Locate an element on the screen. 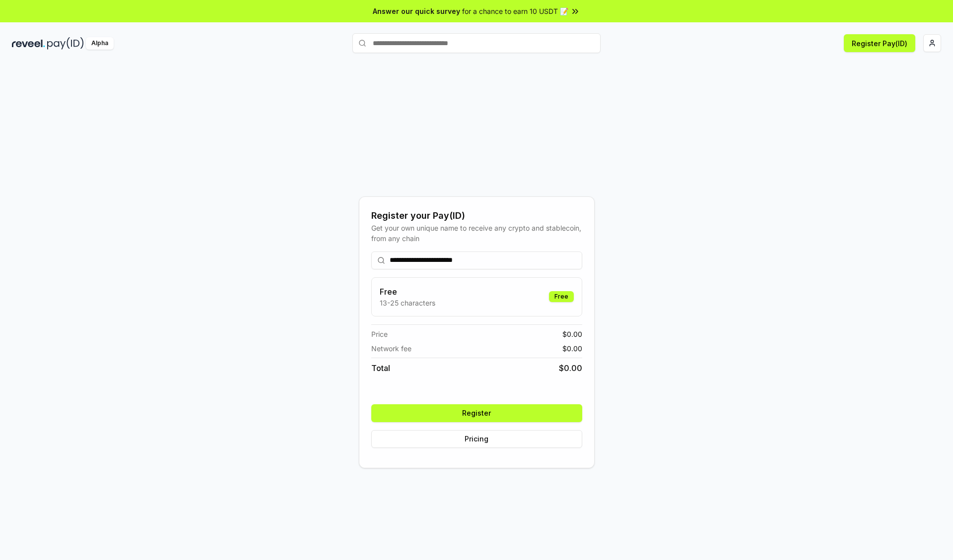  button: Register Pay(ID) is located at coordinates (880, 43).